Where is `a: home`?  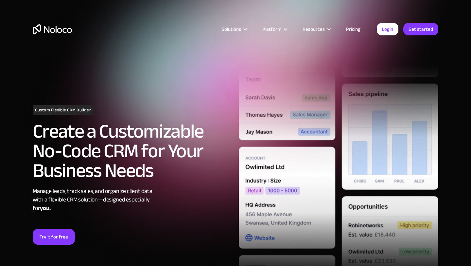 a: home is located at coordinates (52, 29).